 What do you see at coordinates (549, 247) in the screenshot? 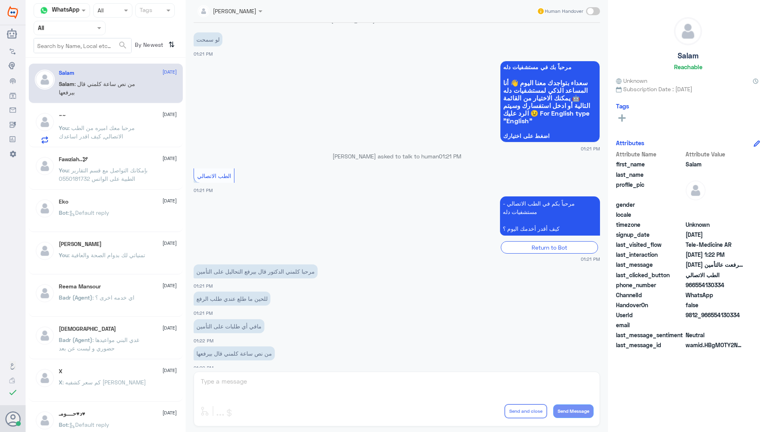
I see `div: Return to Bot` at bounding box center [549, 247].